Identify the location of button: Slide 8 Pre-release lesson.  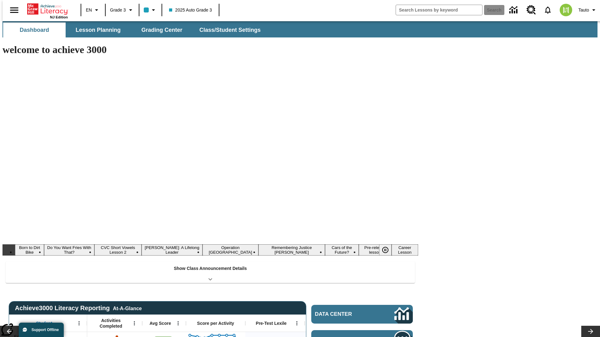
(375, 250).